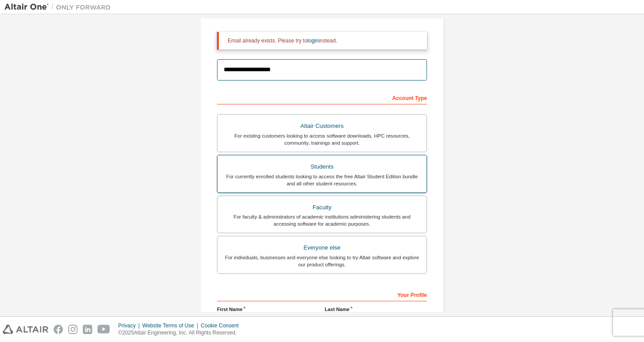 The width and height of the screenshot is (644, 342). I want to click on div: Cookie Consent, so click(222, 326).